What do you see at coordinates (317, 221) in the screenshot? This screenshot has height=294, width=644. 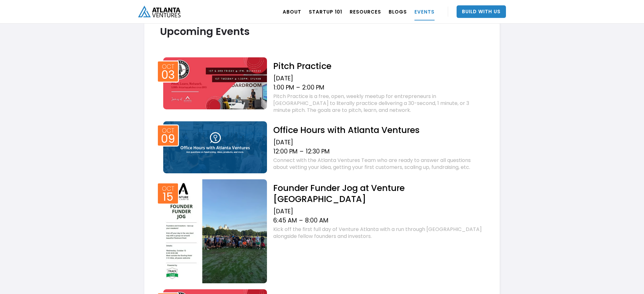 I see `div: 8:00 AM` at bounding box center [317, 221].